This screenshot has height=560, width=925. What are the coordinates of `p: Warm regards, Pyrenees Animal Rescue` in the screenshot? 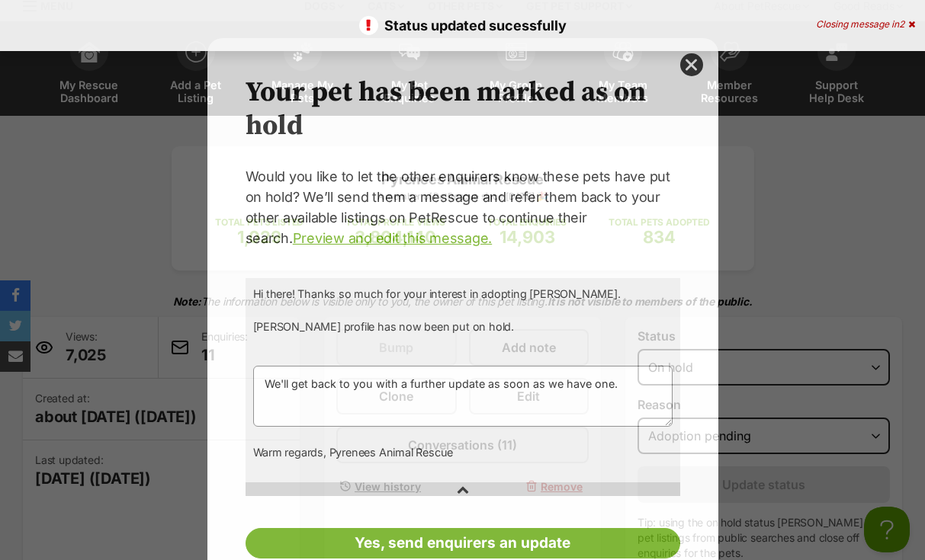 It's located at (462, 453).